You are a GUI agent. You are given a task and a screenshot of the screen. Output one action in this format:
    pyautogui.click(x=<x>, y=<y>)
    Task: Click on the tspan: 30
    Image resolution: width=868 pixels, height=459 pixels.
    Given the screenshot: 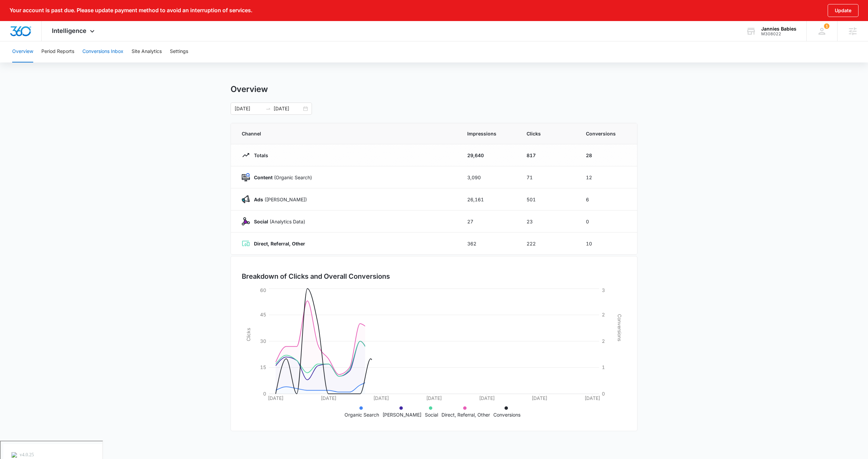 What is the action you would take?
    pyautogui.click(x=263, y=340)
    